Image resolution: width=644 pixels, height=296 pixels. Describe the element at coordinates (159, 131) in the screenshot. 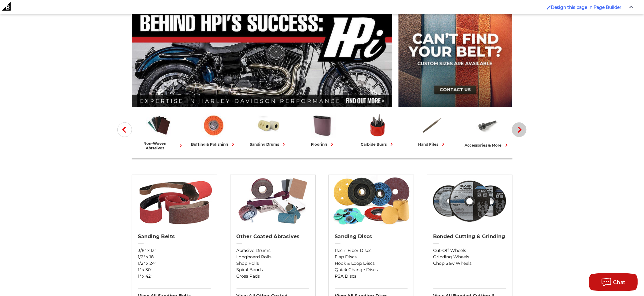

I see `a: non-woven abrasives` at that location.